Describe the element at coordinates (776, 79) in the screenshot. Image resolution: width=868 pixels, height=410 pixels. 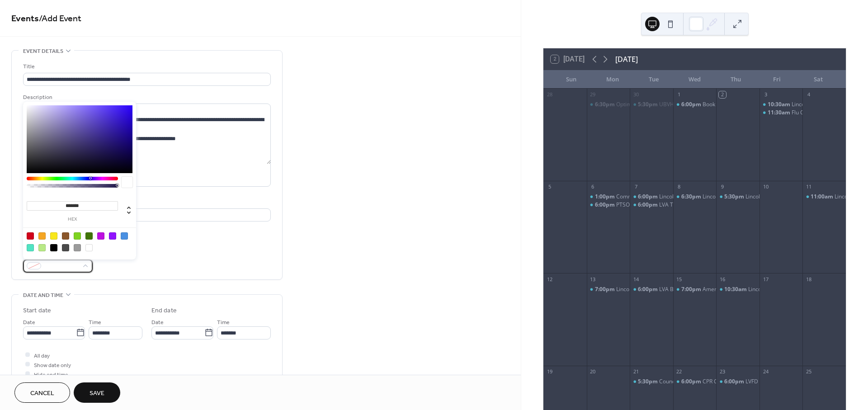
I see `div: Fri` at that location.